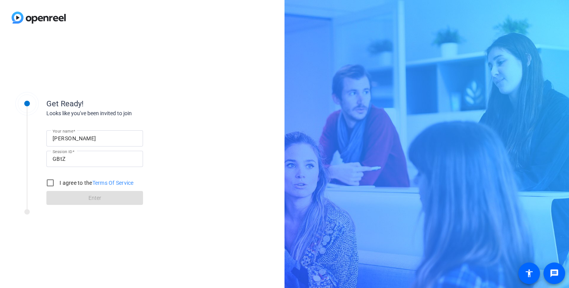 Image resolution: width=569 pixels, height=288 pixels. What do you see at coordinates (62, 152) in the screenshot?
I see `mat-label: Session ID` at bounding box center [62, 152].